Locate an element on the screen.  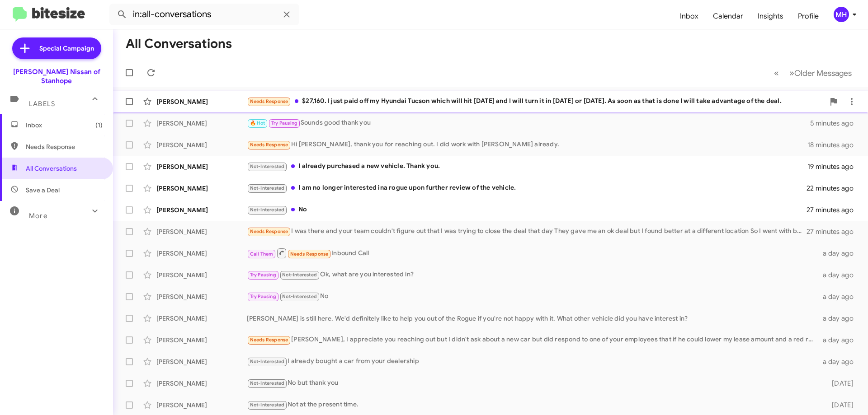
div: Sounds good thank you is located at coordinates (528, 123).